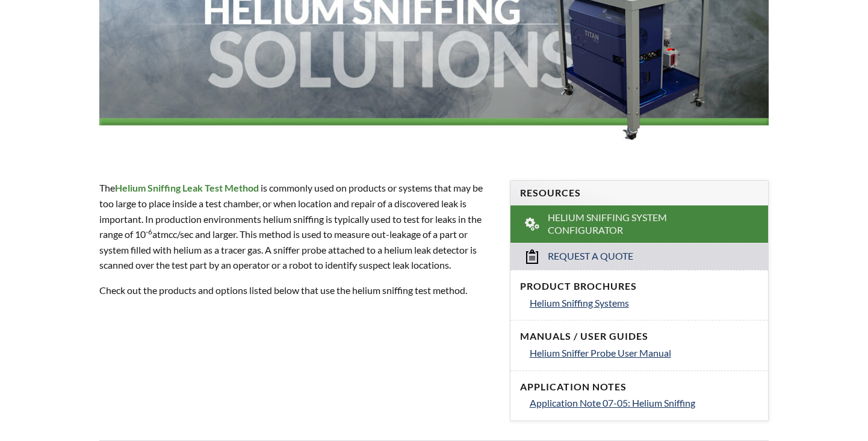  I want to click on h4: Application Notes, so click(639, 387).